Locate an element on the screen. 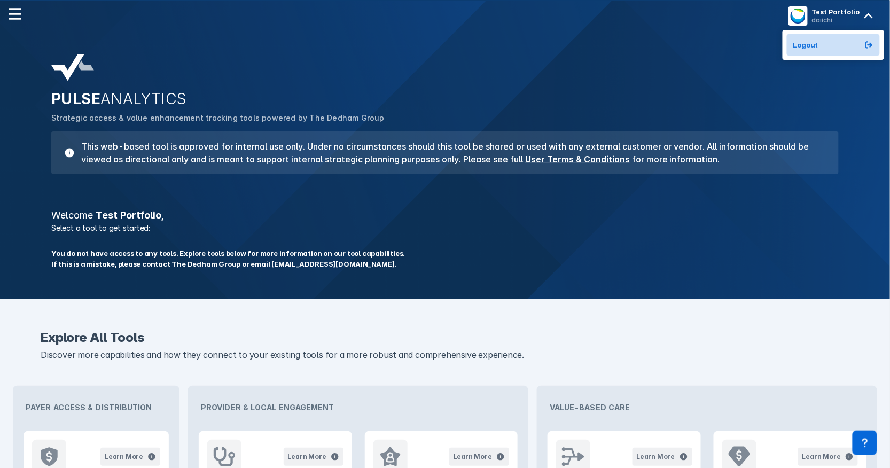 The image size is (890, 468). div: Test Portfolio is located at coordinates (836, 12).